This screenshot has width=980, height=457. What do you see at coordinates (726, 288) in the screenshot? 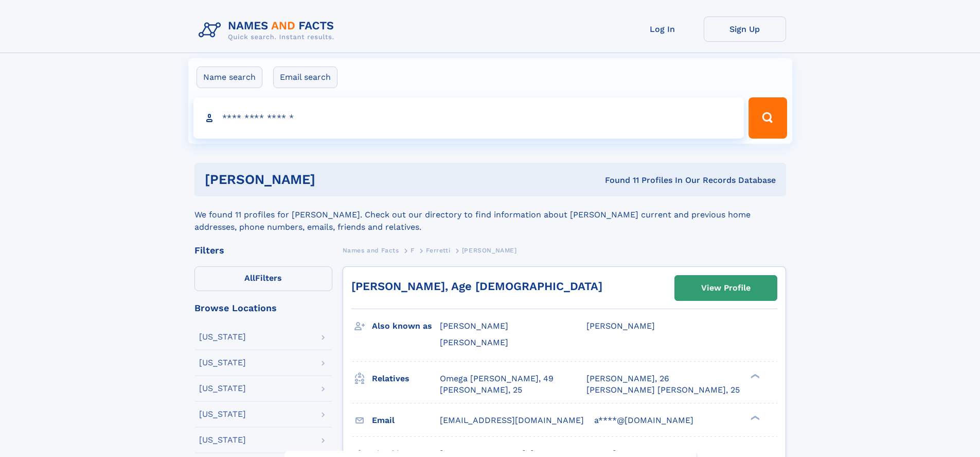
I see `div: View Profile` at bounding box center [726, 288].